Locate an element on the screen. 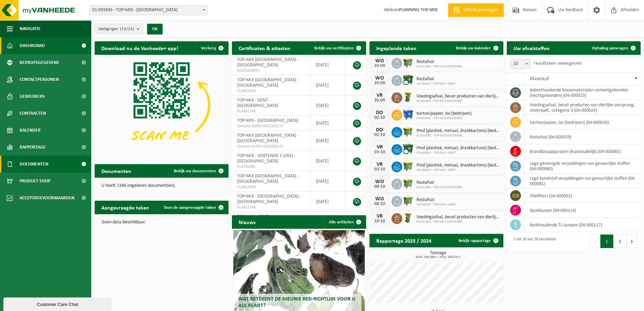 The height and width of the screenshot is (311, 644). strong: PLANNING TOP-MIX is located at coordinates (418, 10).